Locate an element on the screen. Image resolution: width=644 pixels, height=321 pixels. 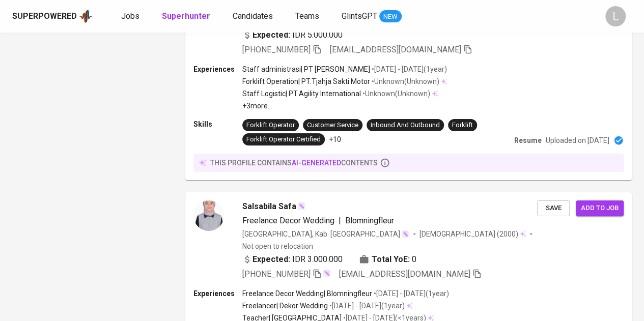
p: Freelancer | Dekor Wedding is located at coordinates (285, 306).